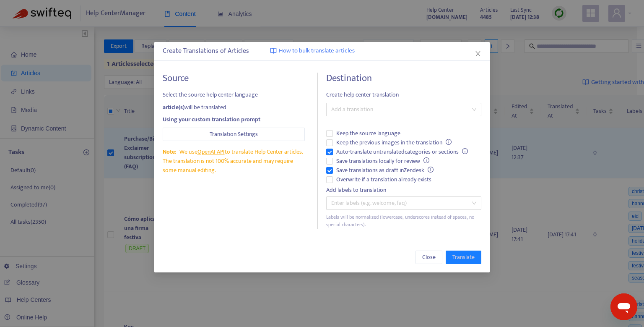 This screenshot has width=644, height=327. I want to click on span: Close, so click(429, 258).